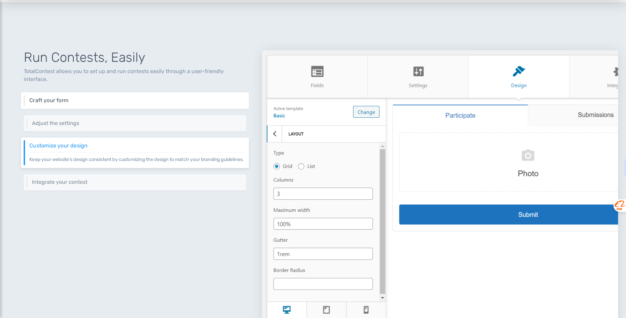  I want to click on p: Keep your website's design consistent by customizing the design to match your branding guidelines., so click(137, 157).